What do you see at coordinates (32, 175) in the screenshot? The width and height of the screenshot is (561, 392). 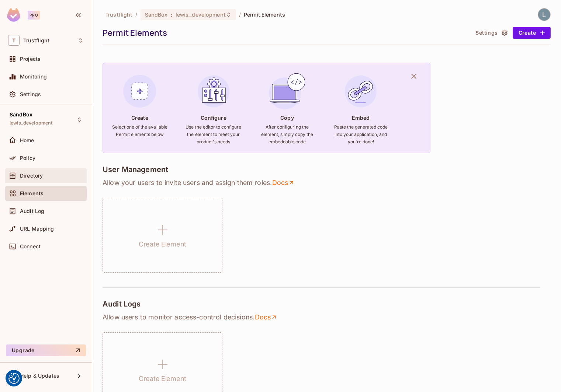 I see `span: Directory` at bounding box center [32, 175].